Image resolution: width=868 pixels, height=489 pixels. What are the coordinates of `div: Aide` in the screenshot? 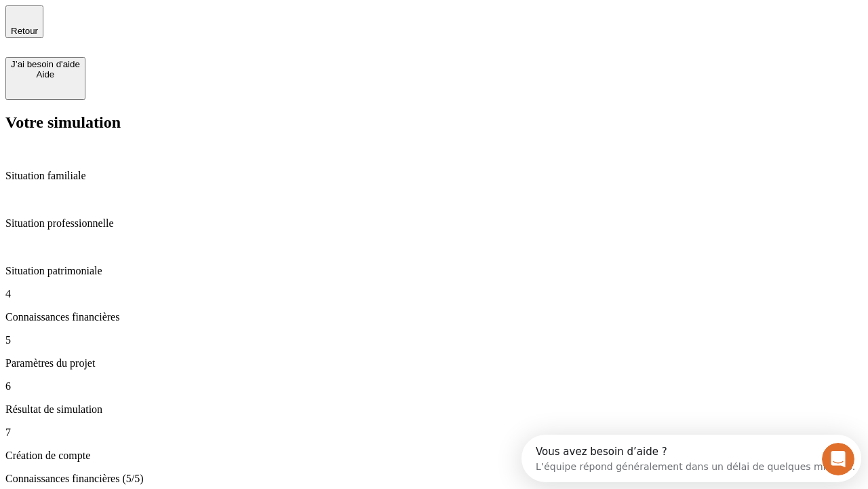 It's located at (46, 74).